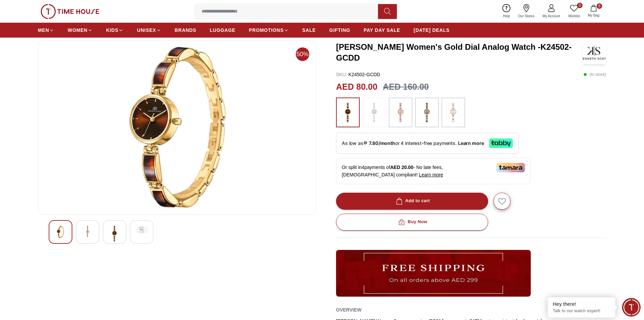 Image resolution: width=644 pixels, height=320 pixels. I want to click on a: SALE, so click(309, 30).